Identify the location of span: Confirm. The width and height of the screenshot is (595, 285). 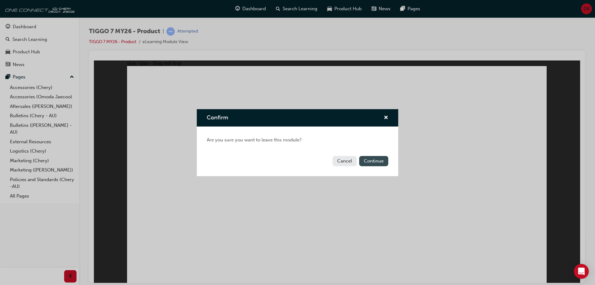
(217, 118).